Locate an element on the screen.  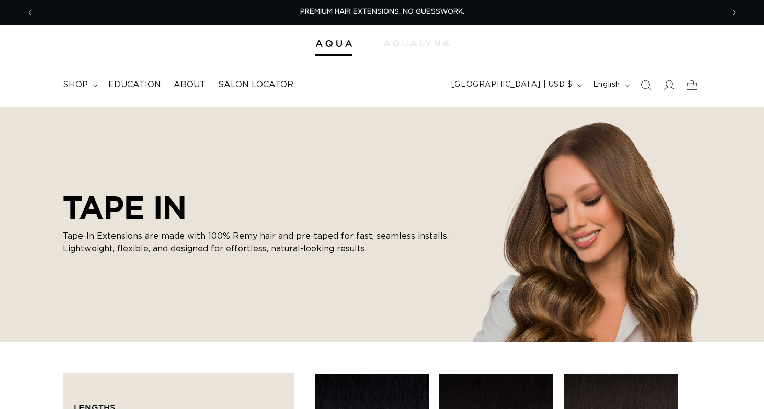
a: Education is located at coordinates (134, 85).